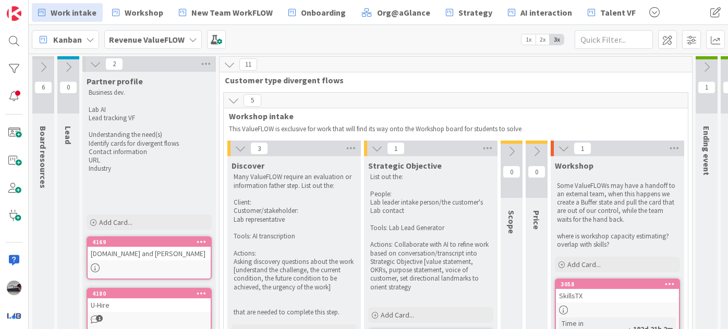 This screenshot has height=329, width=728. Describe the element at coordinates (456, 129) in the screenshot. I see `p: This ValueFLOW is exclusive for work that will find its way onto the Workshop board for students ...` at that location.